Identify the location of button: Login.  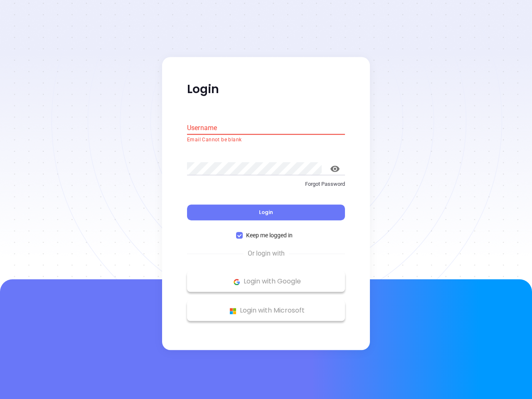
(266, 213).